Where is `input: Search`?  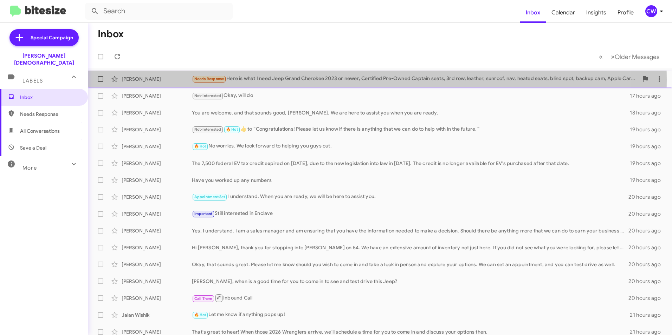
input: Search is located at coordinates (159, 11).